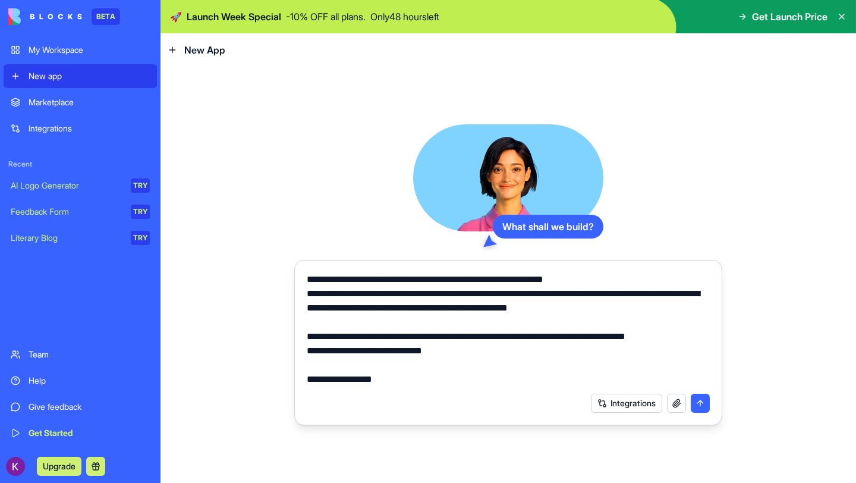  I want to click on div: Integrations, so click(89, 128).